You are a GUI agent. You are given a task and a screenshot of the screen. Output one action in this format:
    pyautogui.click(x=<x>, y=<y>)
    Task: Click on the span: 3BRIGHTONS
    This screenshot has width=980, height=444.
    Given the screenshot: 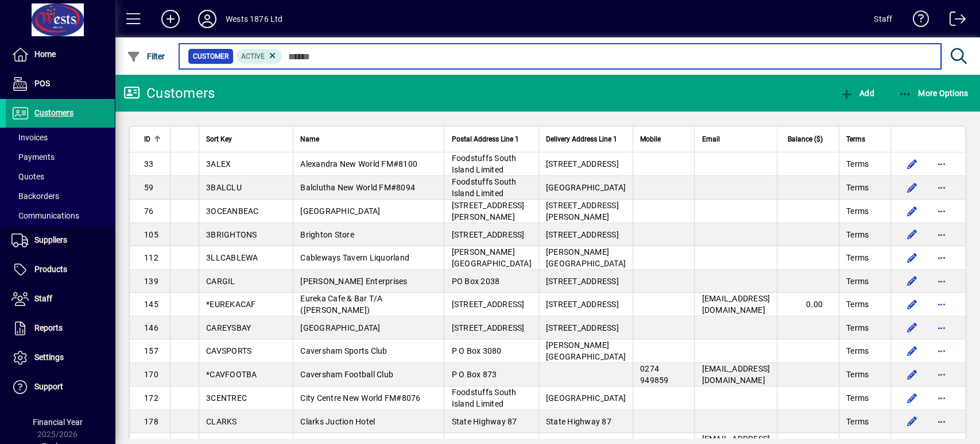 What is the action you would take?
    pyautogui.click(x=232, y=234)
    